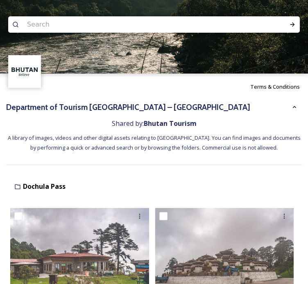 Image resolution: width=308 pixels, height=284 pixels. Describe the element at coordinates (275, 87) in the screenshot. I see `span: Terms & Conditions` at that location.